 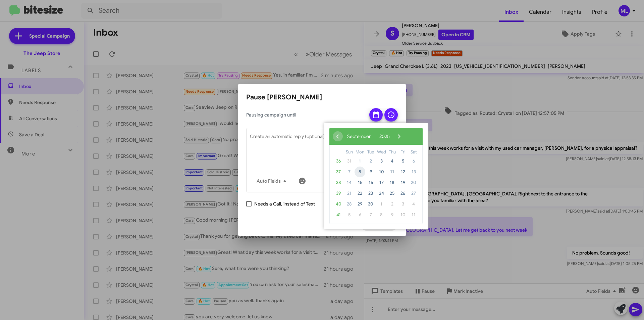 What do you see at coordinates (392, 182) in the screenshot?
I see `span: 18` at bounding box center [392, 182].